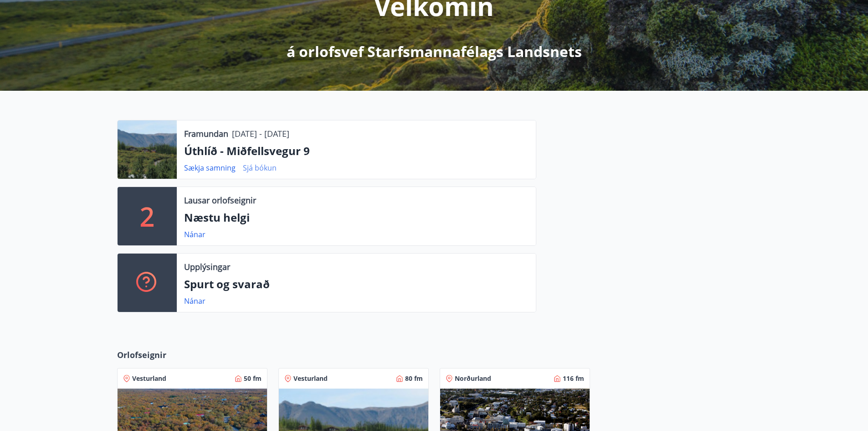 The height and width of the screenshot is (431, 868). Describe the element at coordinates (259, 168) in the screenshot. I see `a: Sjá bókun` at that location.